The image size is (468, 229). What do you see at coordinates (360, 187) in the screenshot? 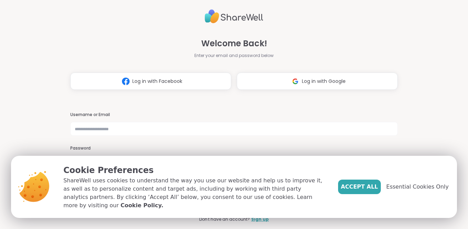
I see `span: Accept All` at bounding box center [360, 187].